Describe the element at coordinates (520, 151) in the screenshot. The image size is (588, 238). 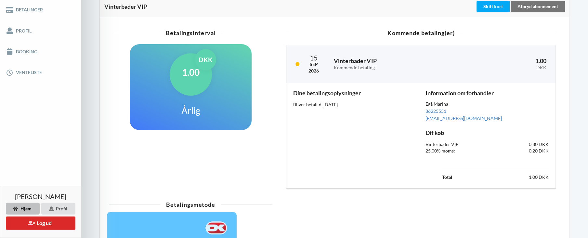
I see `div: 0.20 DKK` at that location.